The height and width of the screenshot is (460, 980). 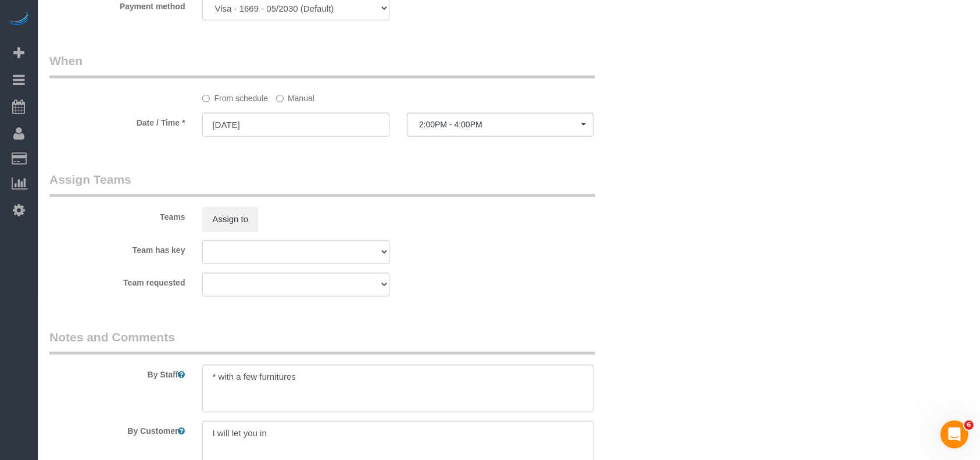 I want to click on input: MM/DD/YYYY, so click(x=295, y=125).